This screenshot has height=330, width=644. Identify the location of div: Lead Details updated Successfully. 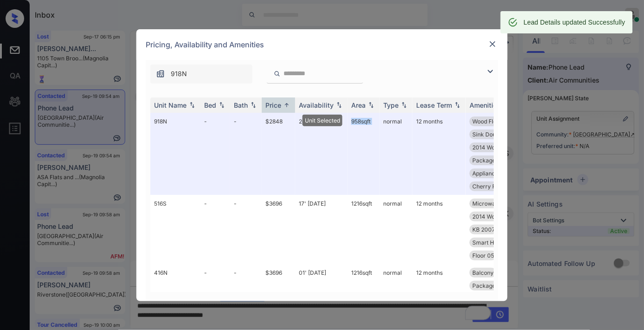
(575, 22).